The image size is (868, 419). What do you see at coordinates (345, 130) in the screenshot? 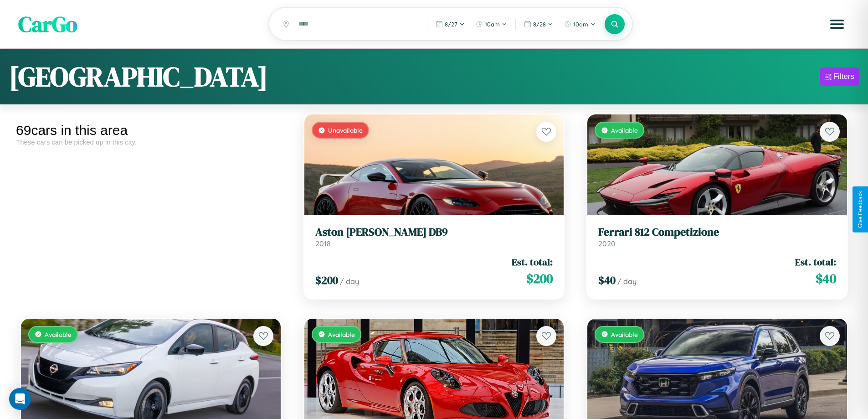
I see `span: Unavailable` at bounding box center [345, 130].